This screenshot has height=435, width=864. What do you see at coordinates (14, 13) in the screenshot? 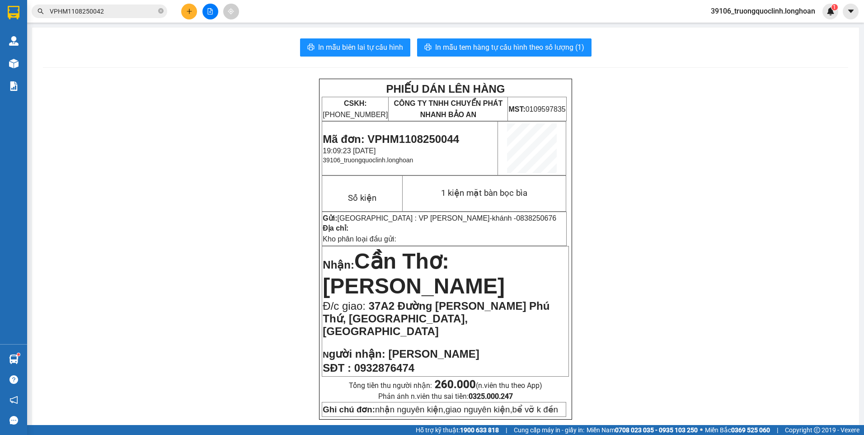
I see `img: logo-vxr` at bounding box center [14, 13].